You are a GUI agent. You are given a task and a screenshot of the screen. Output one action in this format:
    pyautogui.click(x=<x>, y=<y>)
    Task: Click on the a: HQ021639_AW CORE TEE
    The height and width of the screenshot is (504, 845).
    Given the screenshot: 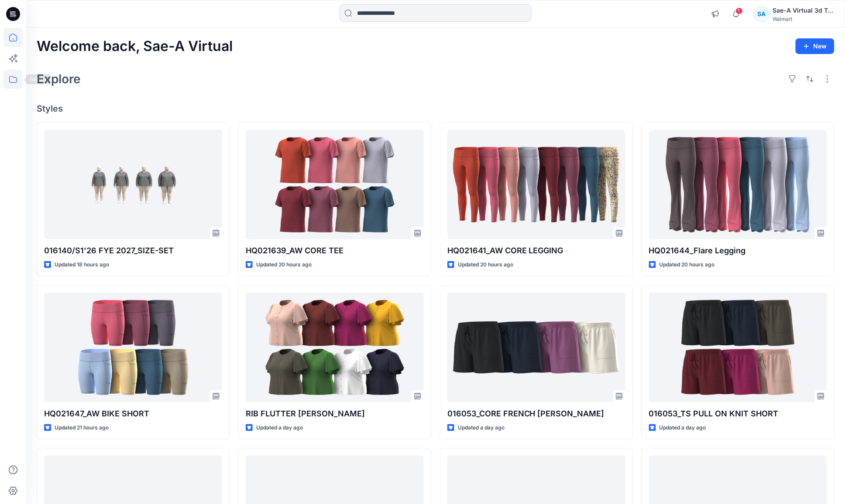 What is the action you would take?
    pyautogui.click(x=335, y=184)
    